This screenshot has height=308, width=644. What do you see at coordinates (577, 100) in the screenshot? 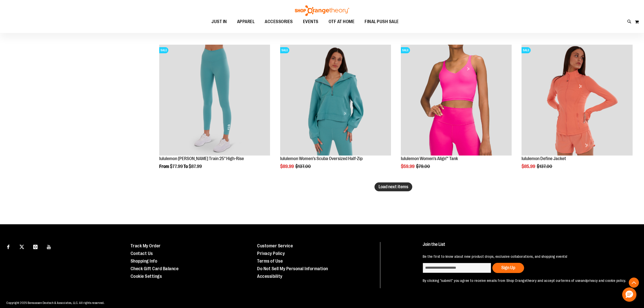
I see `img: Product image for lululemon Define Jacket` at bounding box center [577, 100].